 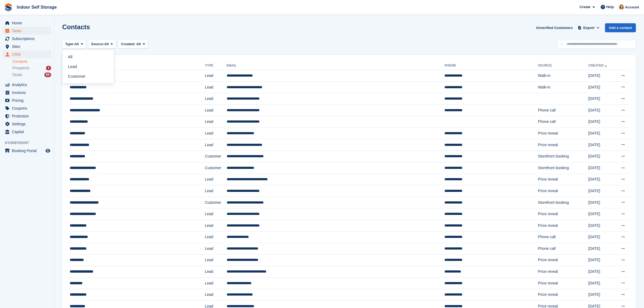 I want to click on a: Prospects 1, so click(x=32, y=68).